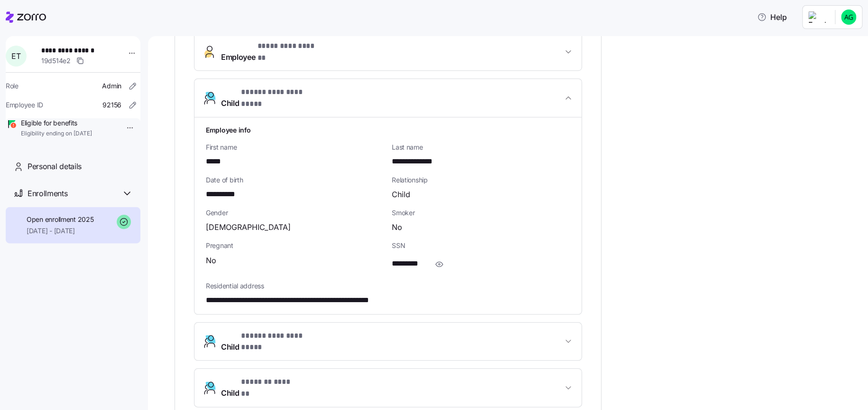 The image size is (868, 410). I want to click on span: Relationship, so click(481, 180).